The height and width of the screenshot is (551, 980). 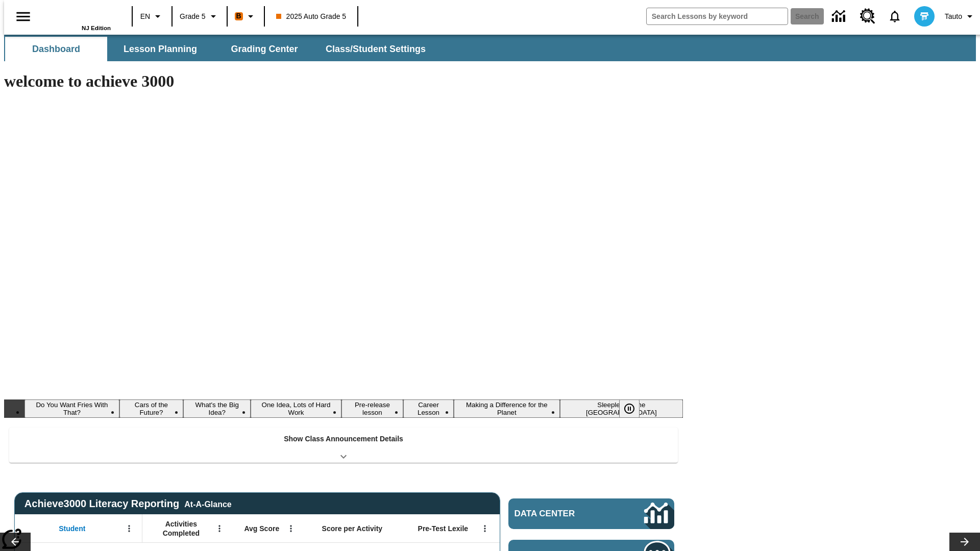 I want to click on button: Slide 1 Do You Want Fries With That?, so click(x=72, y=409).